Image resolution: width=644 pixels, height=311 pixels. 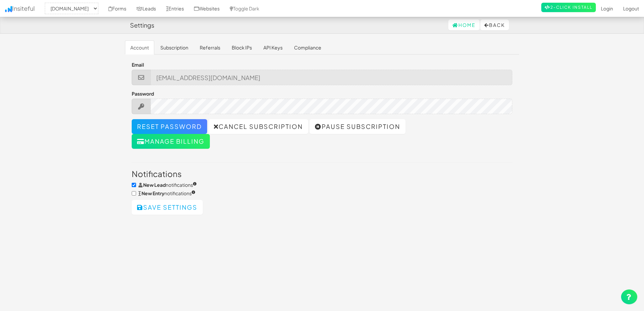 I want to click on strong: New Entry, so click(x=153, y=193).